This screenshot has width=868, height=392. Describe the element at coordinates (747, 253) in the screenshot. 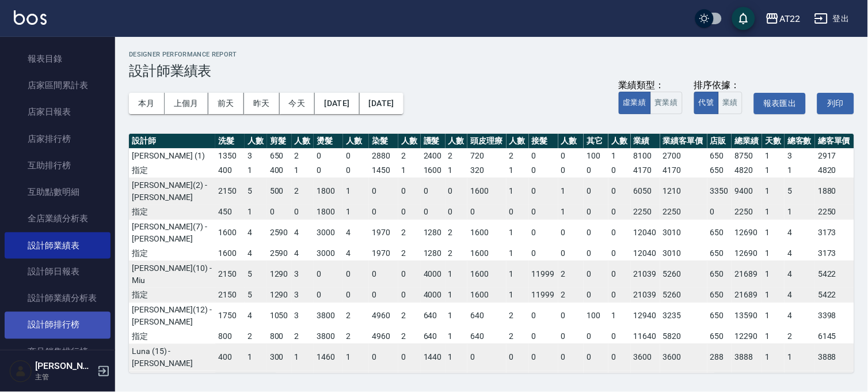

I see `td: 12690` at that location.